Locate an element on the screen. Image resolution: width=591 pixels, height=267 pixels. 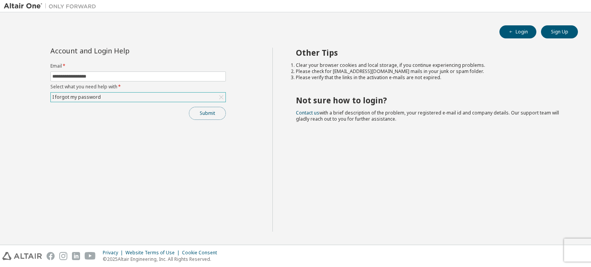
img: youtube.svg is located at coordinates (90, 256).